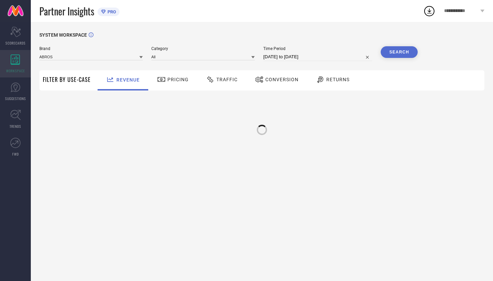 This screenshot has width=493, height=281. I want to click on div: Open download list, so click(429, 11).